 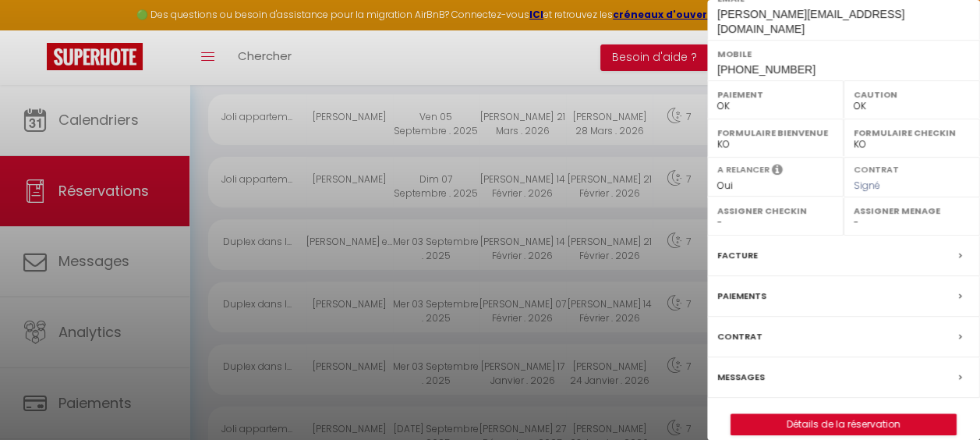 What do you see at coordinates (775, 95) in the screenshot?
I see `label: Paiement` at bounding box center [775, 95].